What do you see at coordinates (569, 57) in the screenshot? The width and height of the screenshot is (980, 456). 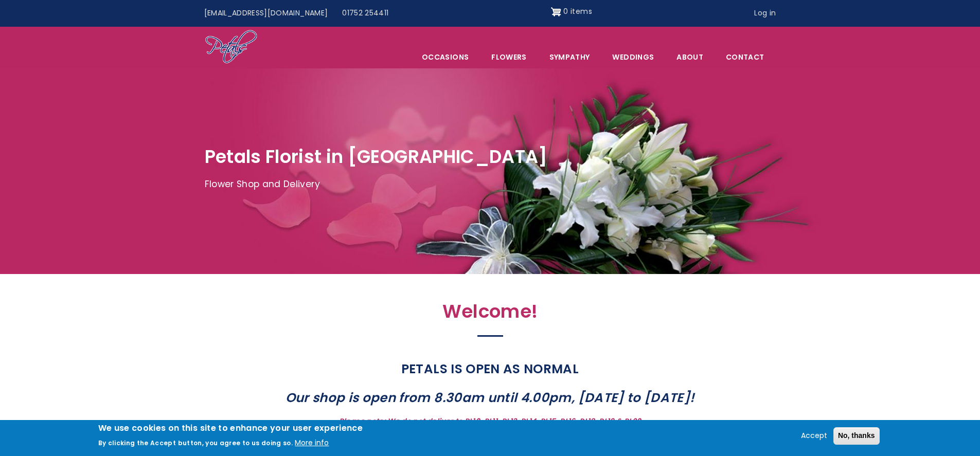 I see `a: Sympathy` at bounding box center [569, 57].